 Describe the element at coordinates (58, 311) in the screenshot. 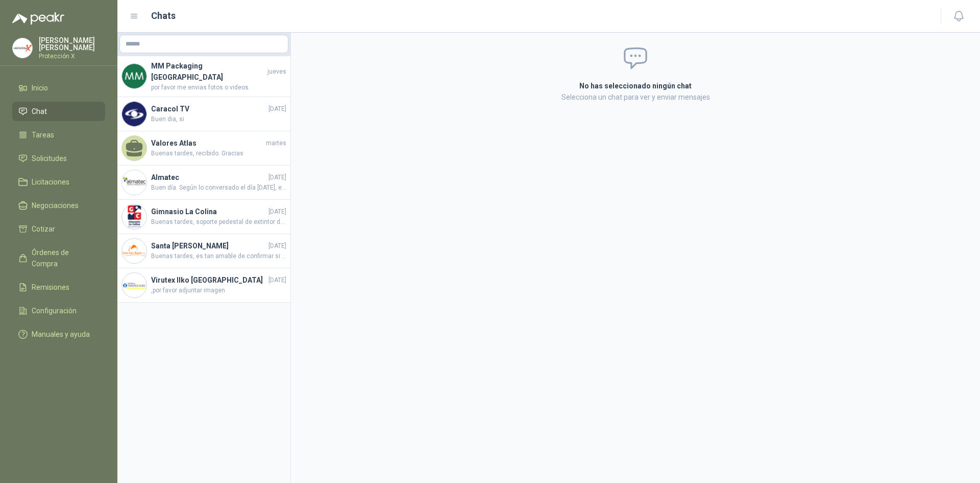

I see `a: Configuración` at that location.